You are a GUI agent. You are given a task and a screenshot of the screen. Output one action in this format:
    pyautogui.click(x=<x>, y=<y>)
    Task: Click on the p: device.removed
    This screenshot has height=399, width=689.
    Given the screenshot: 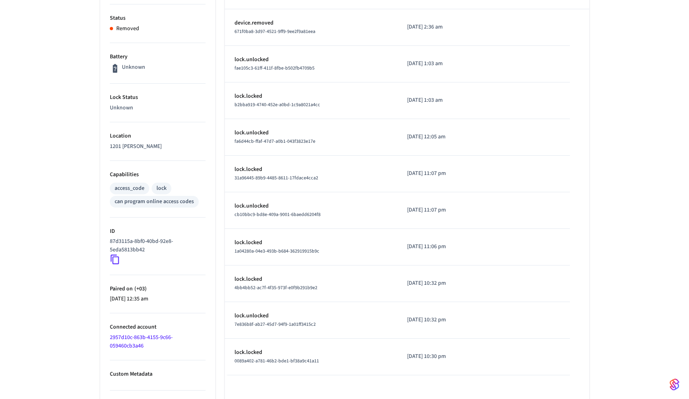 What is the action you would take?
    pyautogui.click(x=311, y=23)
    